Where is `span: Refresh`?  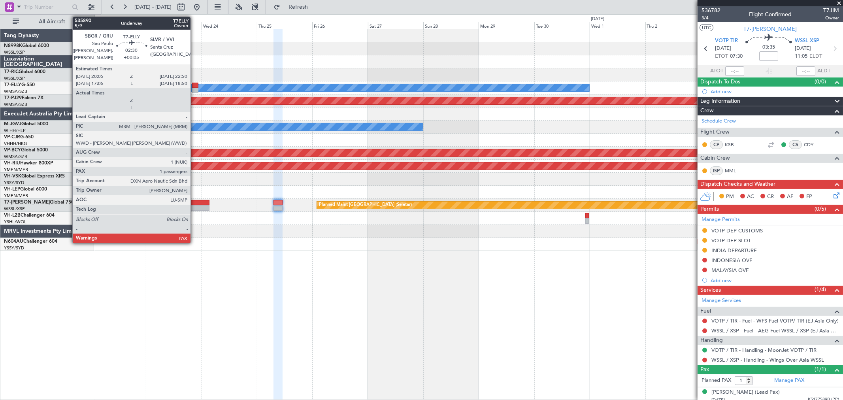 span: Refresh is located at coordinates (298, 7).